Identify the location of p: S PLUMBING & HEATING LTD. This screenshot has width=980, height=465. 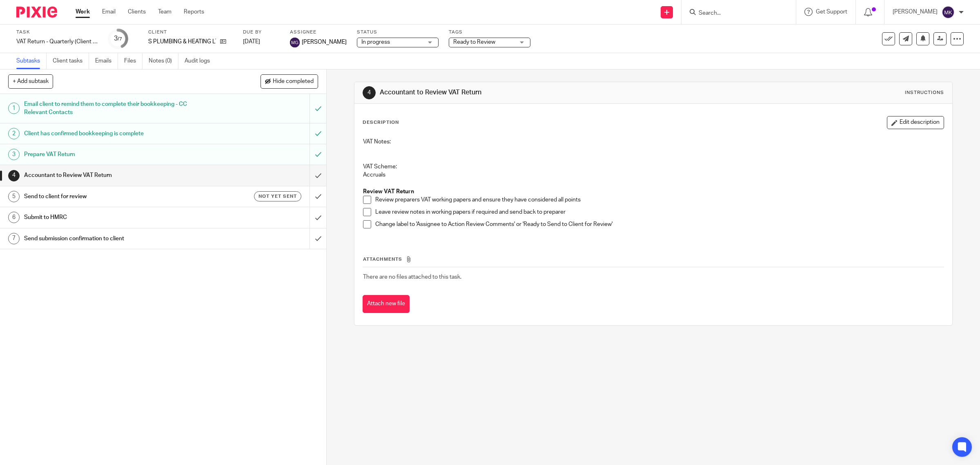
(182, 42).